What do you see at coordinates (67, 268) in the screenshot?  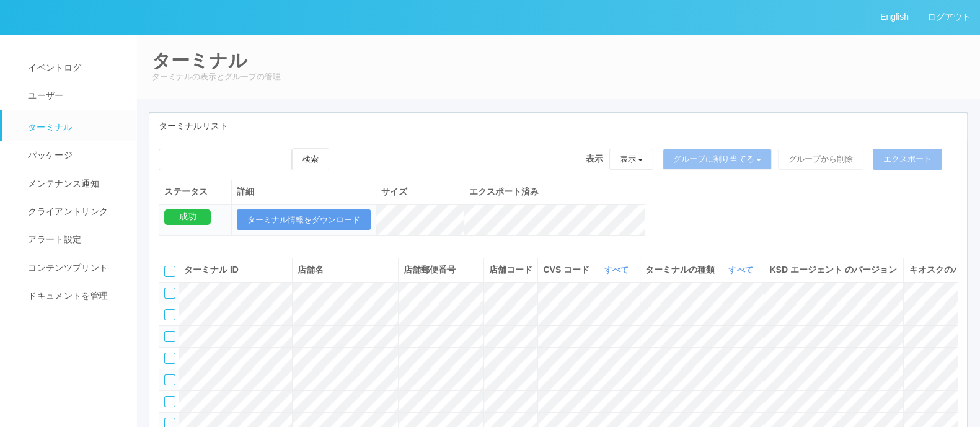 I see `span: コンテンツプリント` at bounding box center [67, 268].